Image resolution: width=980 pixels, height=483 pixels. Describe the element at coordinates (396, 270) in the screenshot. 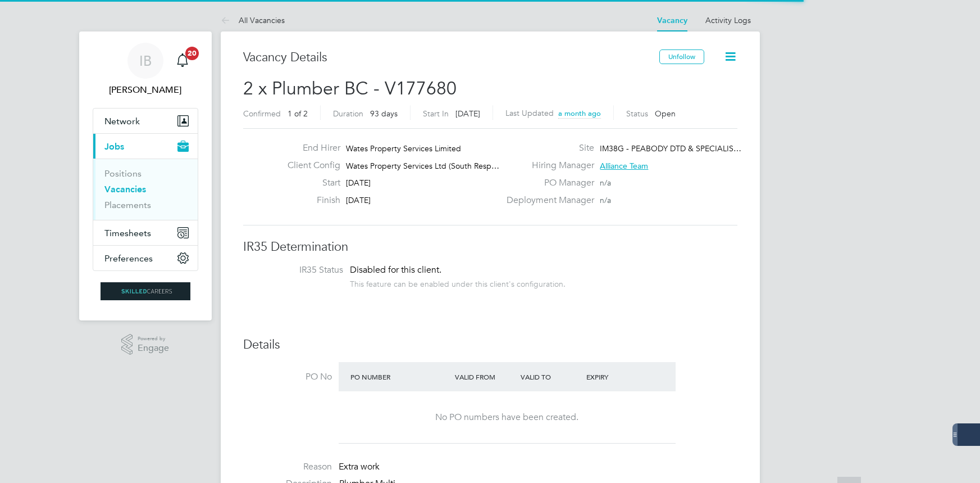

I see `span: Disabled for this client.` at that location.